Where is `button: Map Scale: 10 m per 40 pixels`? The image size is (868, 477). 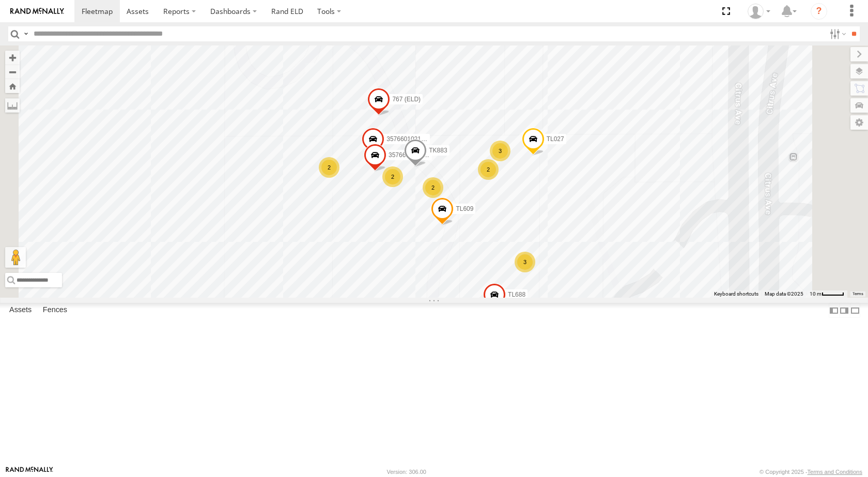
button: Map Scale: 10 m per 40 pixels is located at coordinates (827, 294).